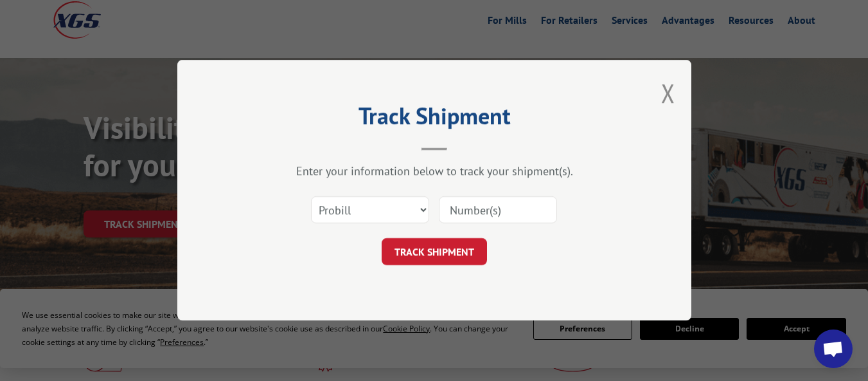 The height and width of the screenshot is (381, 868). I want to click on div: Enter your information below to track your shipment(s)., so click(434, 171).